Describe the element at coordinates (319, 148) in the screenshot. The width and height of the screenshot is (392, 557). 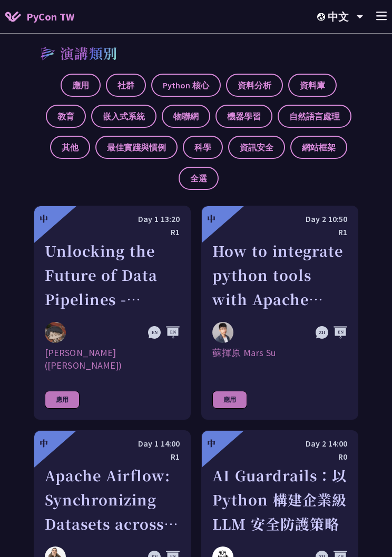
I see `label: 網站框架` at that location.